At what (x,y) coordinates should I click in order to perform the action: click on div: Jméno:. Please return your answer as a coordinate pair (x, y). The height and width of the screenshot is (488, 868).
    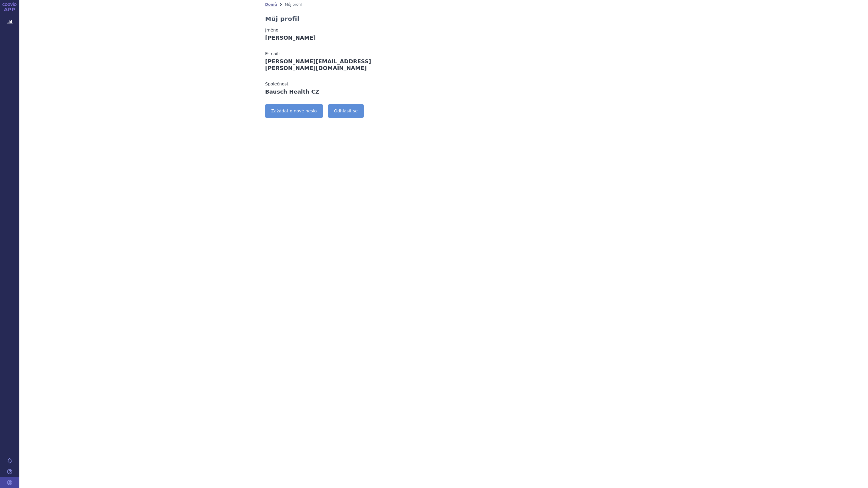
    Looking at the image, I should click on (336, 30).